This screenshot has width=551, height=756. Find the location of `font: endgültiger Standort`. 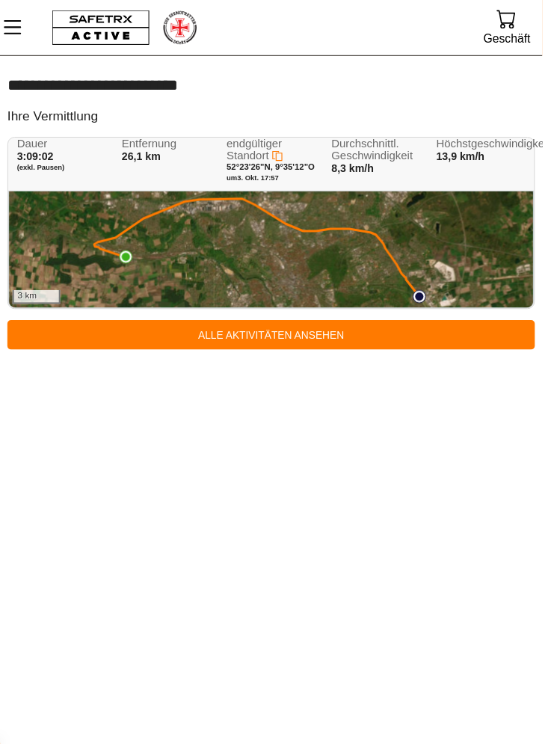

font: endgültiger Standort is located at coordinates (258, 152).